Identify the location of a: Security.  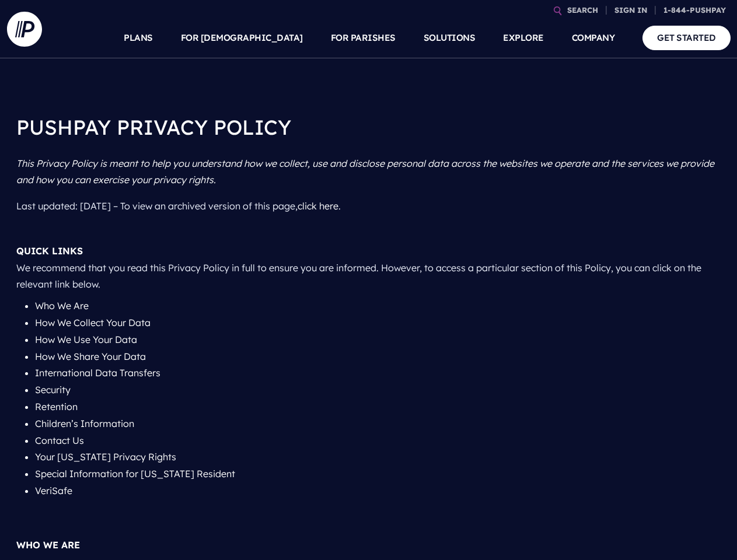
(52, 390).